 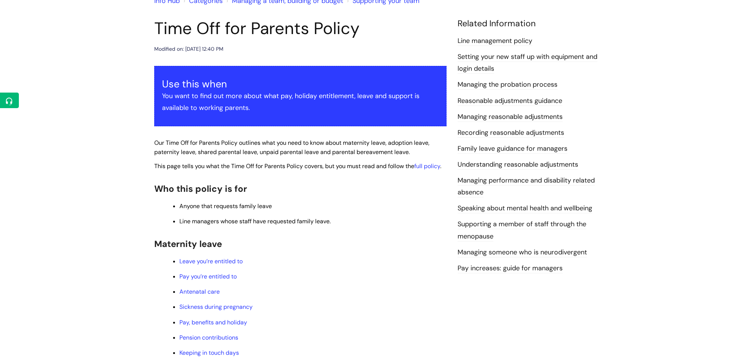 I want to click on a: Leave you’re entitled to, so click(x=211, y=261).